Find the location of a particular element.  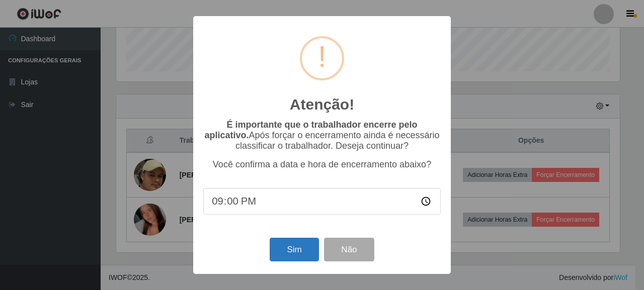

h2: Atenção! is located at coordinates (322, 105).